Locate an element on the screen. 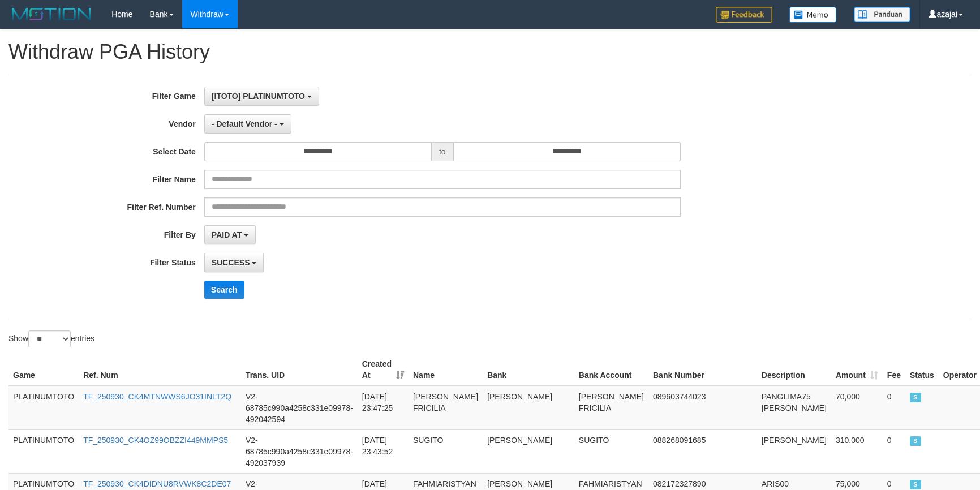 This screenshot has width=980, height=490. th: Fee is located at coordinates (894, 370).